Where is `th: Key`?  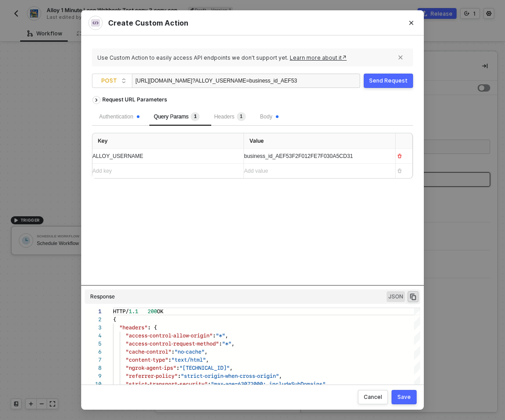 th: Key is located at coordinates (168, 141).